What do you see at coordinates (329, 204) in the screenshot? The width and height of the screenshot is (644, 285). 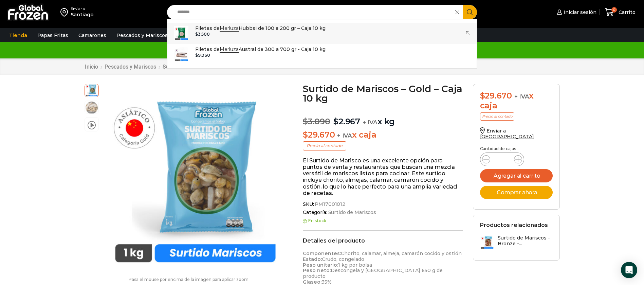 I see `span: PM17001012` at bounding box center [329, 204].